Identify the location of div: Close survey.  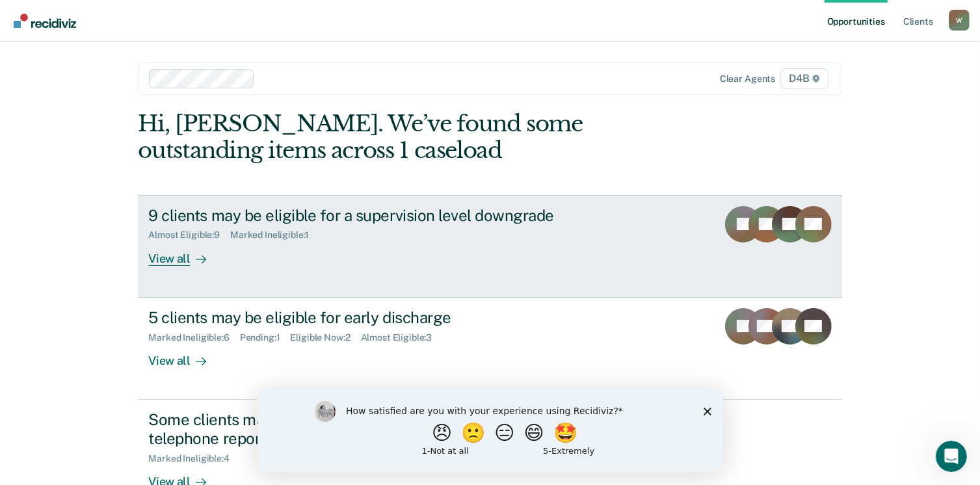
(450, 23).